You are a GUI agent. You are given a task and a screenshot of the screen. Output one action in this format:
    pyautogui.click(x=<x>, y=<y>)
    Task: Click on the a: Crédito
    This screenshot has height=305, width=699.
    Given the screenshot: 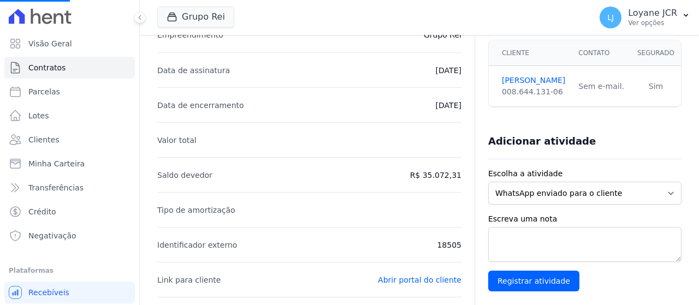 What is the action you would take?
    pyautogui.click(x=69, y=212)
    